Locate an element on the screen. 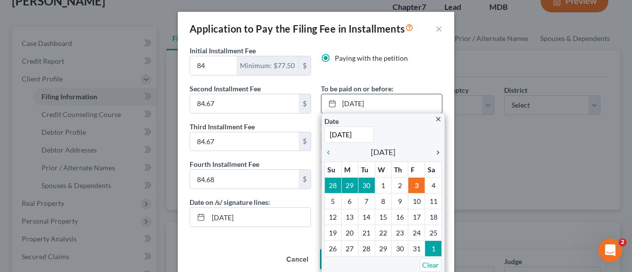  th: W is located at coordinates (383, 169).